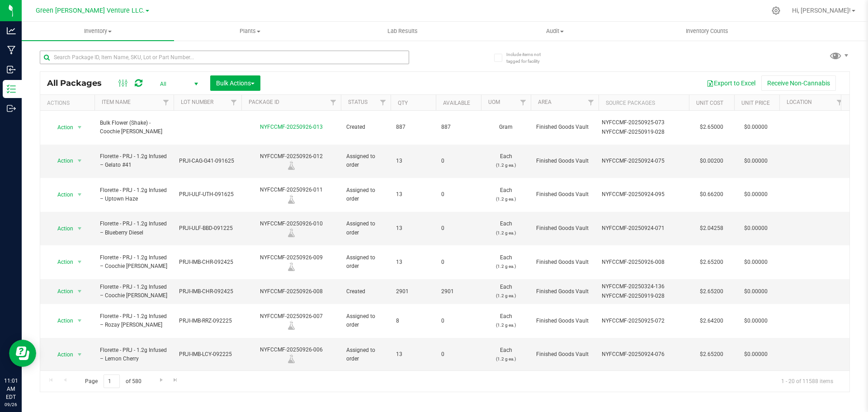 The height and width of the screenshot is (412, 868). What do you see at coordinates (264, 102) in the screenshot?
I see `a: Package ID` at bounding box center [264, 102].